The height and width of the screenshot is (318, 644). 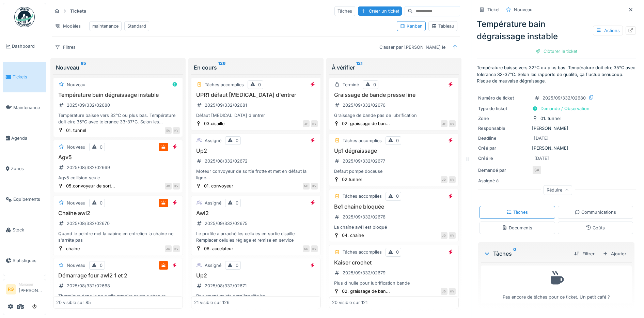 I want to click on span: Maintenance, so click(x=28, y=107).